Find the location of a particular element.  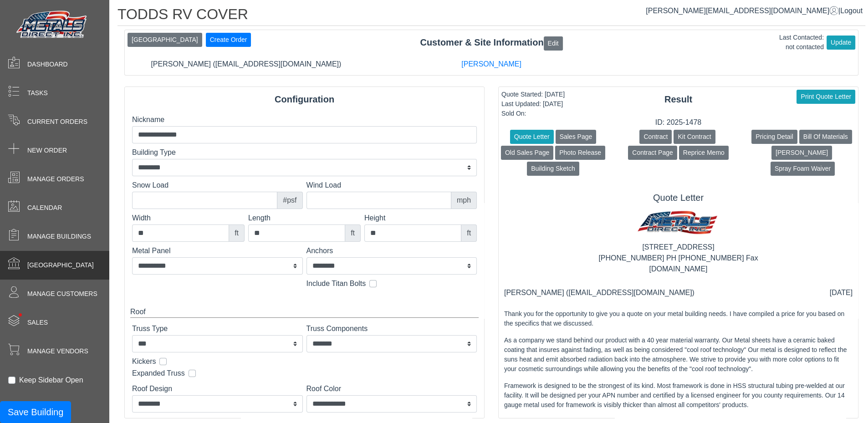

button: Bill Of Materials is located at coordinates (825, 136).